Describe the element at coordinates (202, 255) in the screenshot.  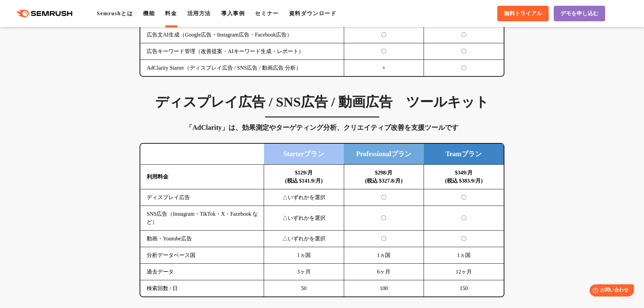
I see `td: 分析データベース国` at that location.